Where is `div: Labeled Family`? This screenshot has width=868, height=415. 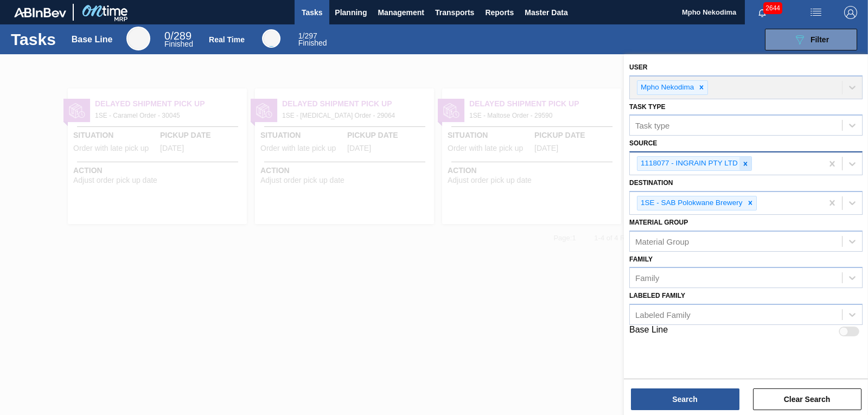 div: Labeled Family is located at coordinates (663, 315).